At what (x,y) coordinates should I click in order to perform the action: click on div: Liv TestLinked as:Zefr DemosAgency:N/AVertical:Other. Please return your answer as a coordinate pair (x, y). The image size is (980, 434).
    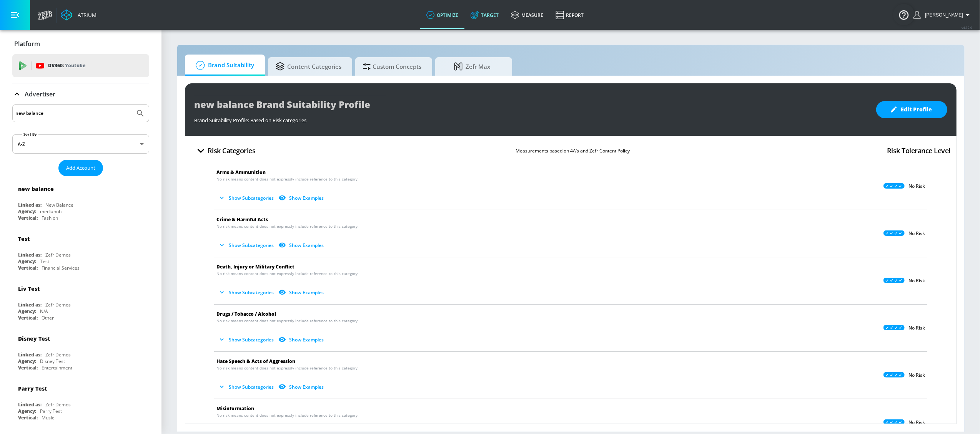
    Looking at the image, I should click on (81, 301).